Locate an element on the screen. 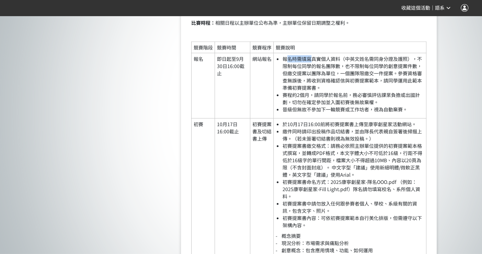 The image size is (482, 254). li: 報名時需填寫真實個人資料（中英文姓名需同身分證及護照），不限制每位同學的報名團隊數，也不限制每位同學的創意提案件數，但繳交提案以團隊為單位，一個團隊限繳交一件提案。參賽資格審查無誤後，將收到資格... is located at coordinates (353, 73).